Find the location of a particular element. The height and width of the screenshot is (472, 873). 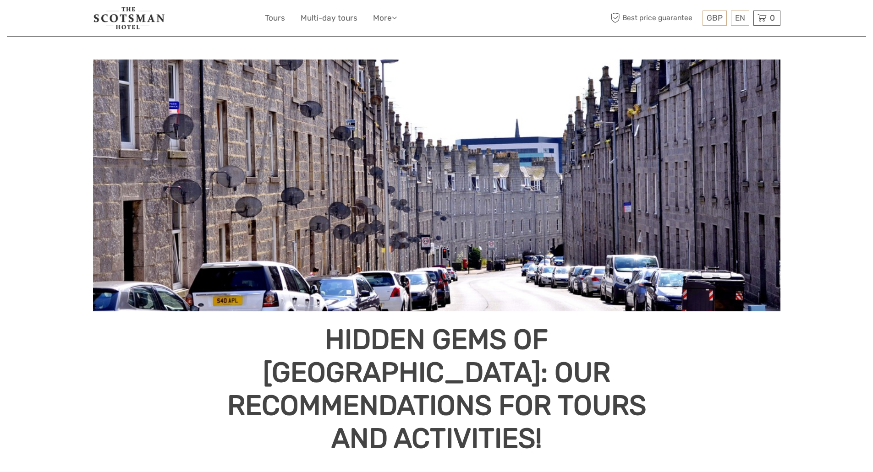

div: EN is located at coordinates (740, 18).